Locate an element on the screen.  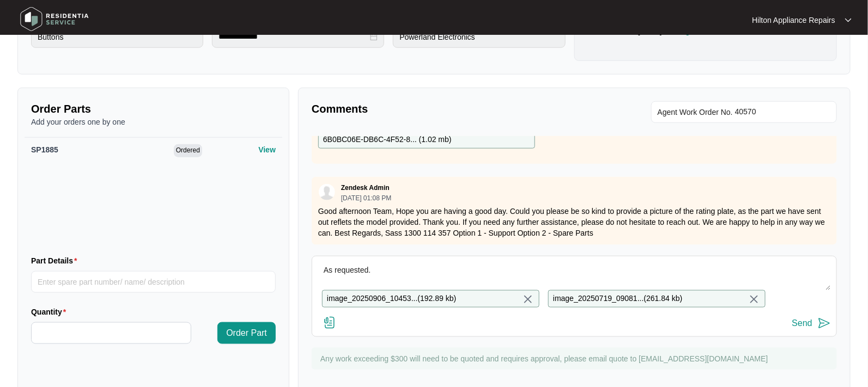
button: Send is located at coordinates (811, 323).